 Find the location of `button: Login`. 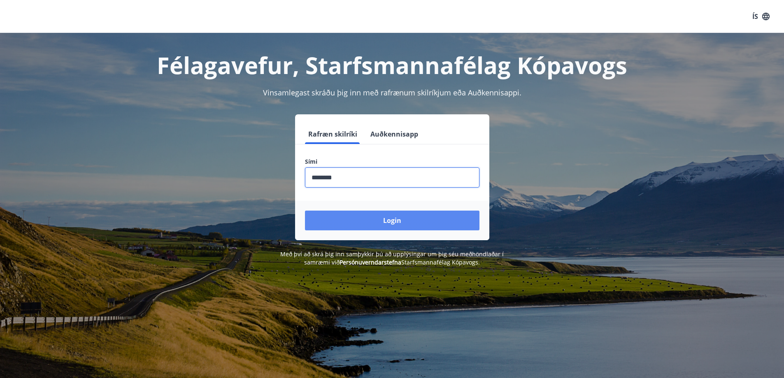

button: Login is located at coordinates (392, 220).